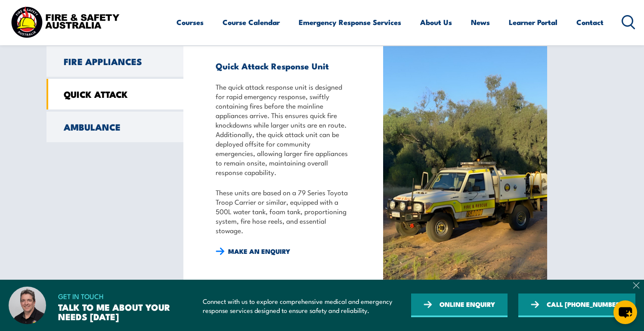  Describe the element at coordinates (590, 22) in the screenshot. I see `a: Contact` at that location.